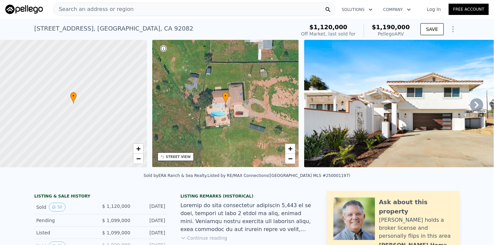 The width and height of the screenshot is (494, 245). Describe the element at coordinates (247, 196) in the screenshot. I see `div: Listing Remarks (Historical)` at that location.